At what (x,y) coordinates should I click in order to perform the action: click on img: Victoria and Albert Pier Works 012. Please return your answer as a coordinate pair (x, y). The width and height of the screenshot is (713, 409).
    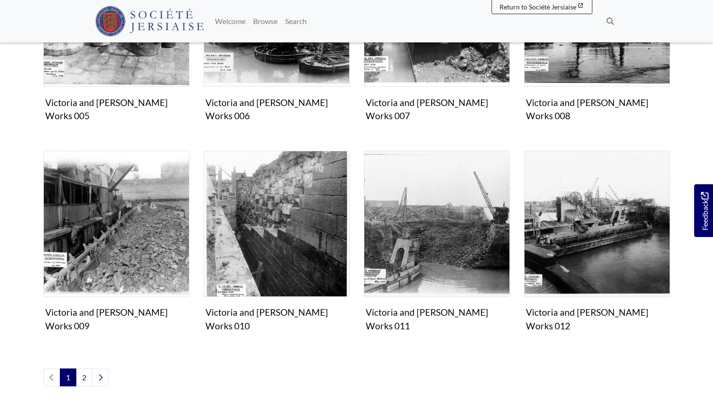
    Looking at the image, I should click on (597, 224).